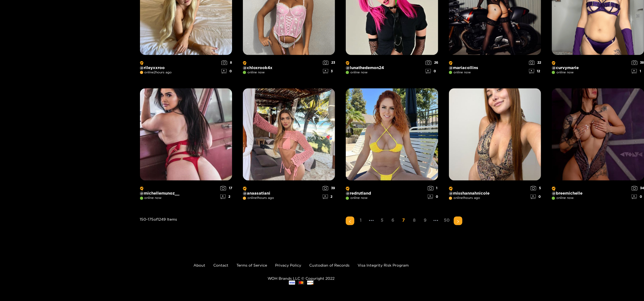 This screenshot has width=644, height=301. Describe the element at coordinates (350, 221) in the screenshot. I see `li: Previous Page` at that location.